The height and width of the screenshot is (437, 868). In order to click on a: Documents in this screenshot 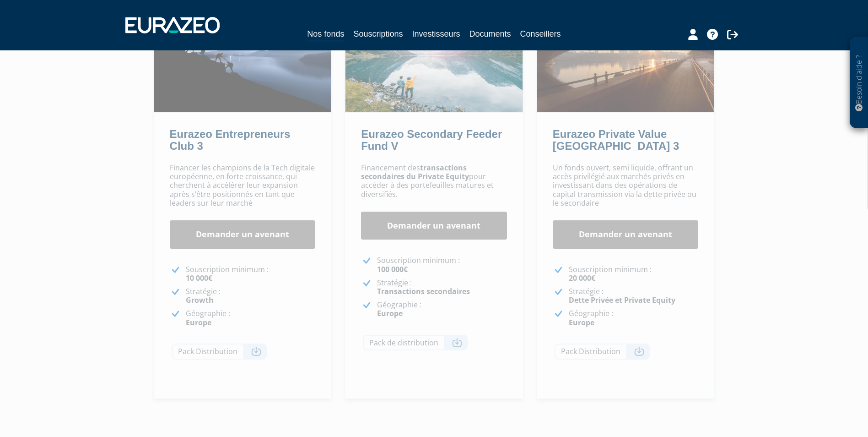, I will do `click(490, 34)`.